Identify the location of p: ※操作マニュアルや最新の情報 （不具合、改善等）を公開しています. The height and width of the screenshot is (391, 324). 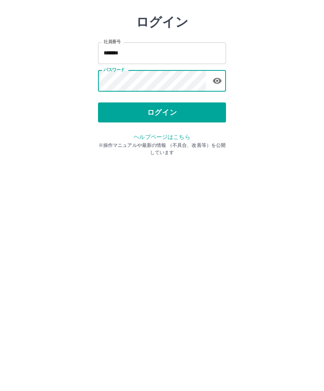
(162, 185).